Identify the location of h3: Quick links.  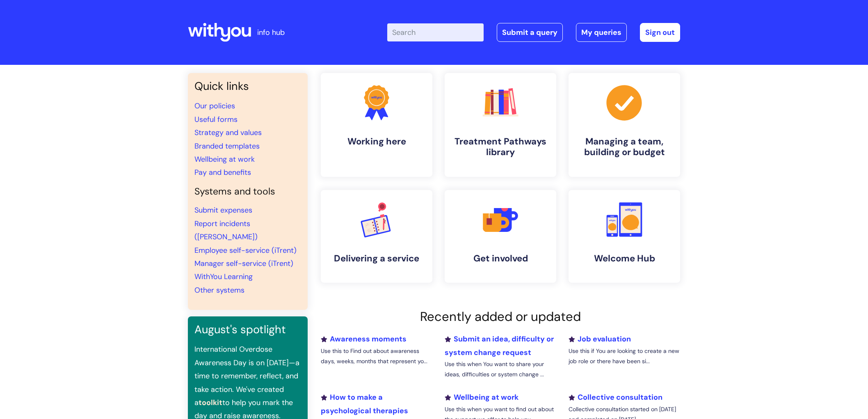
(247, 87).